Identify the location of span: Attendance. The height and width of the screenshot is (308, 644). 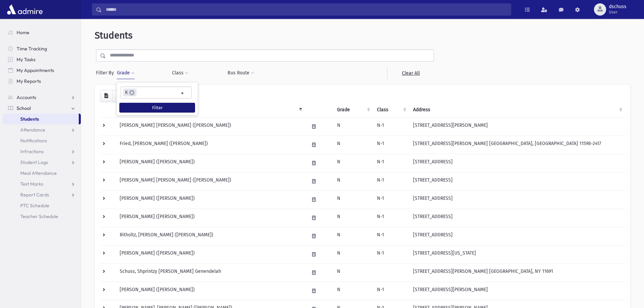
(33, 130).